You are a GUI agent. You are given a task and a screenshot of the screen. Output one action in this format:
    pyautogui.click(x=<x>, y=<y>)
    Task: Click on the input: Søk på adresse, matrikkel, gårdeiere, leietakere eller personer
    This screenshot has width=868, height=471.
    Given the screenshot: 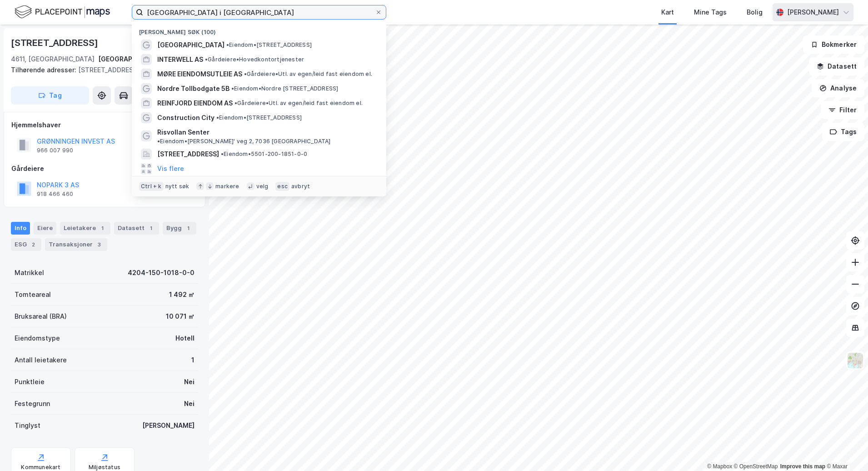 What is the action you would take?
    pyautogui.click(x=259, y=12)
    